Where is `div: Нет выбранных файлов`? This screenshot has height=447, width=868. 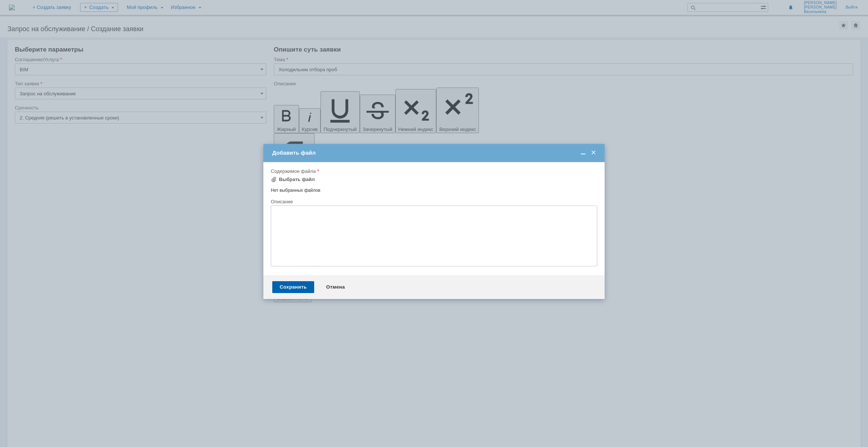
div: Нет выбранных файлов is located at coordinates (434, 189).